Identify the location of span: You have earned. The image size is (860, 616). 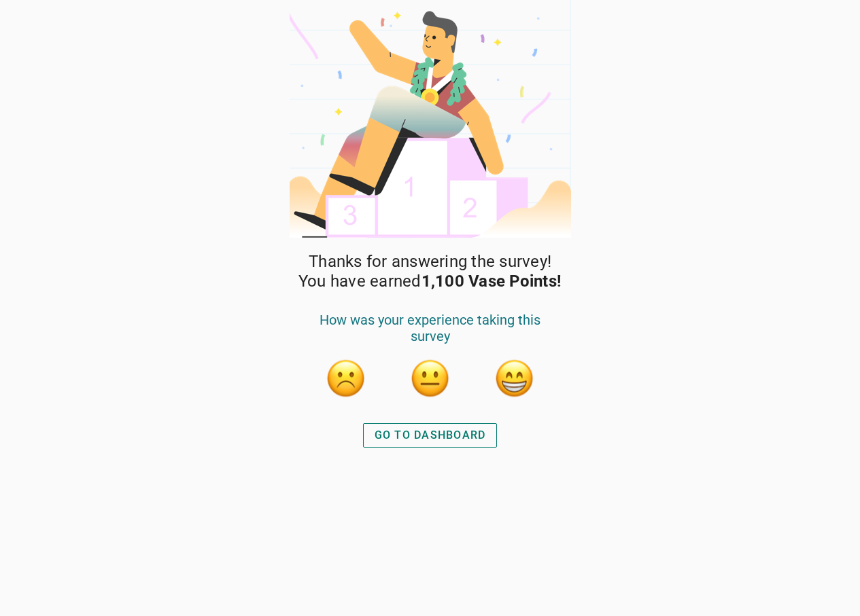
(430, 282).